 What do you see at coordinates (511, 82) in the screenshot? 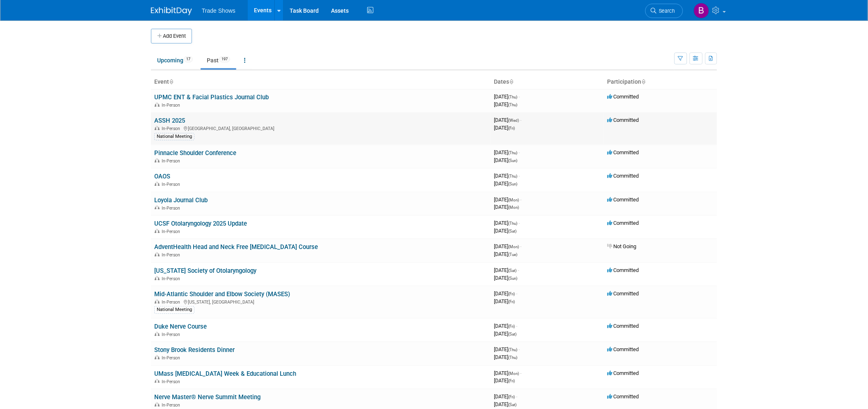
I see `a: Sort by Start Date` at bounding box center [511, 82].